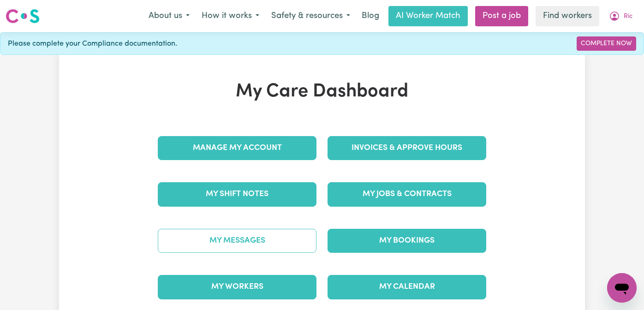  I want to click on button: How it works, so click(231, 16).